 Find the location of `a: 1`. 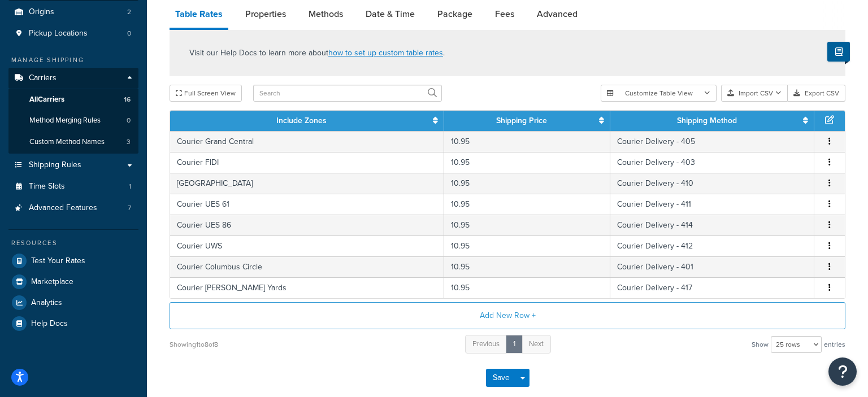

a: 1 is located at coordinates (514, 344).